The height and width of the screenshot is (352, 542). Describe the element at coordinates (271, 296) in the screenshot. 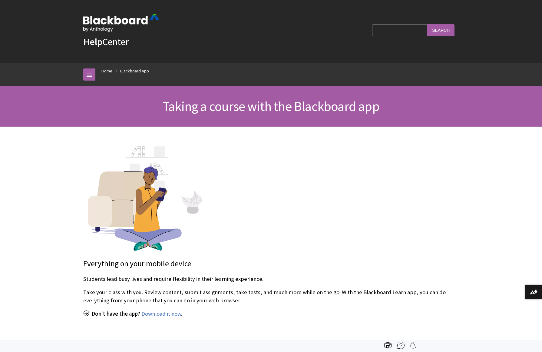

I see `p: Take your class with you. Review content, submit assignments, take tests, and much more while on ...` at that location.